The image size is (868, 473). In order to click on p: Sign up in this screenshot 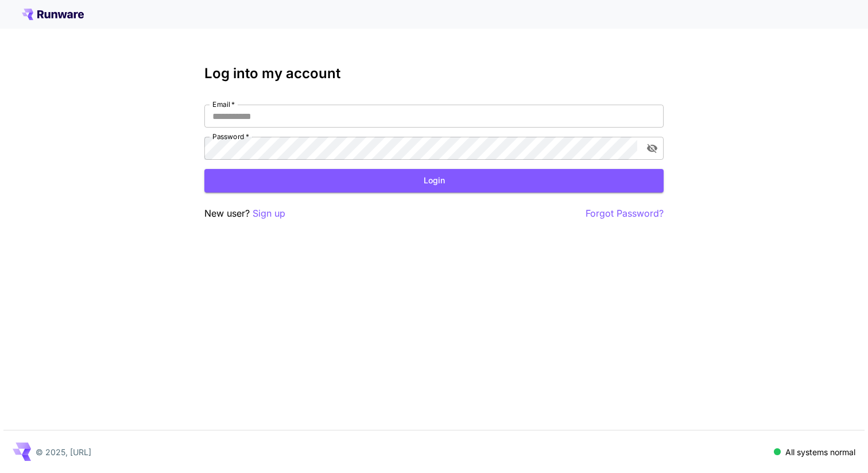, I will do `click(269, 213)`.